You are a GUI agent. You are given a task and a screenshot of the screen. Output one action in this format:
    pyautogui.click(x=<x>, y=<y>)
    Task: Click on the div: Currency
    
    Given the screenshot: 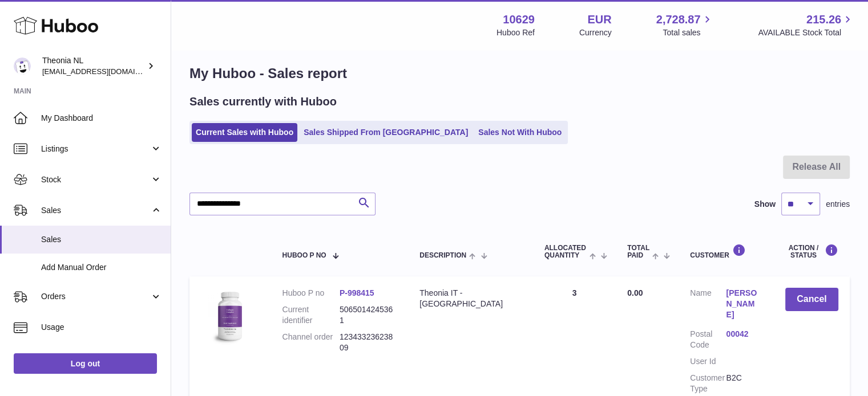 What is the action you would take?
    pyautogui.click(x=596, y=32)
    